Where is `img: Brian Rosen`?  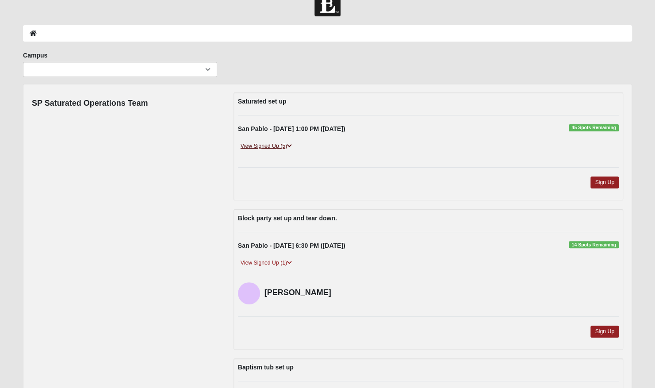
img: Brian Rosen is located at coordinates (249, 293).